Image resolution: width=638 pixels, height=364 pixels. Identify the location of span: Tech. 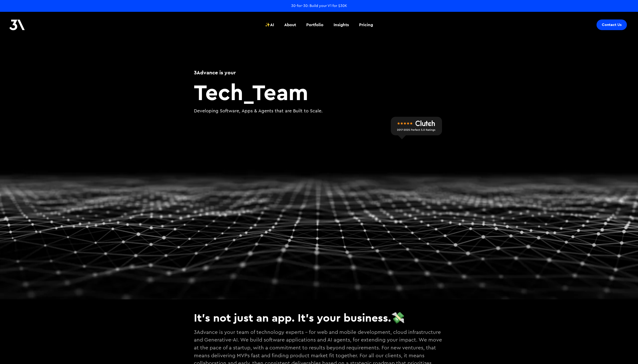
(219, 92).